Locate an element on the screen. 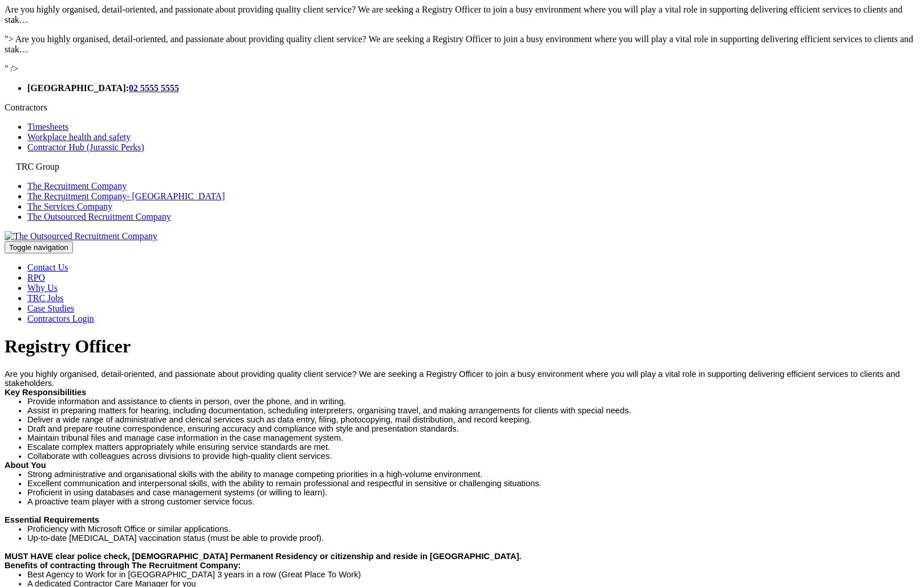  li: Maintain tribunal files and manage case information in the case management system. is located at coordinates (473, 438).